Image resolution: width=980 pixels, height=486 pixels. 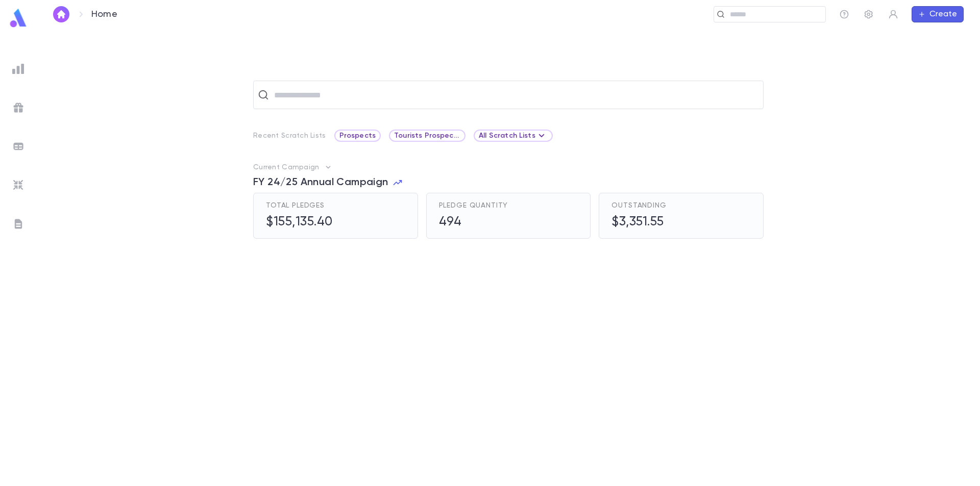 What do you see at coordinates (19, 69) in the screenshot?
I see `img: reports_grey.c525e4749d1bce6a11f5fe2a8de1b229.svg` at bounding box center [19, 69].